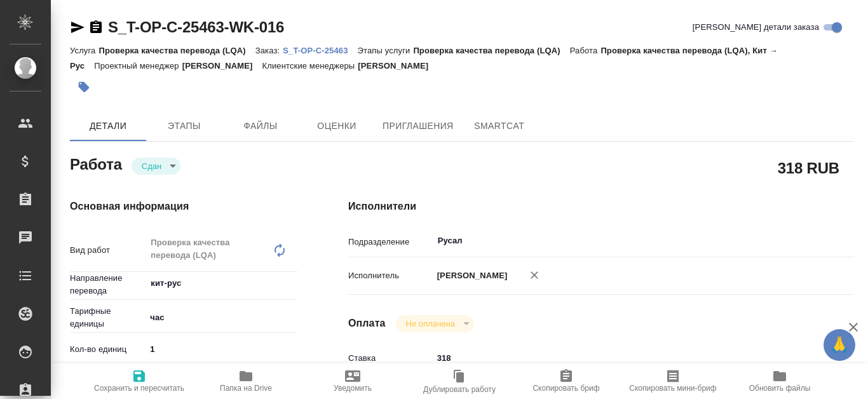 This screenshot has height=399, width=868. What do you see at coordinates (534, 275) in the screenshot?
I see `button: Удалить исполнителя` at bounding box center [534, 275].